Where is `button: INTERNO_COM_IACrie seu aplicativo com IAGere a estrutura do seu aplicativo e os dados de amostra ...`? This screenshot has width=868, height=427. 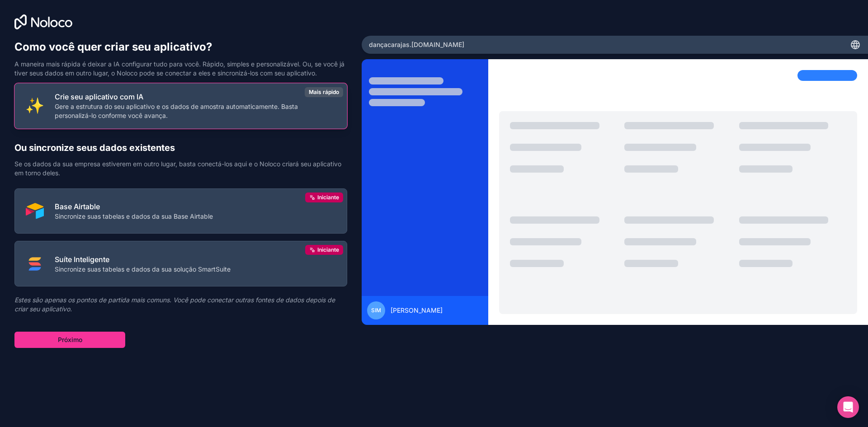
button: INTERNO_COM_IACrie seu aplicativo com IAGere a estrutura do seu aplicativo e os dados de amostra ... is located at coordinates (181, 105).